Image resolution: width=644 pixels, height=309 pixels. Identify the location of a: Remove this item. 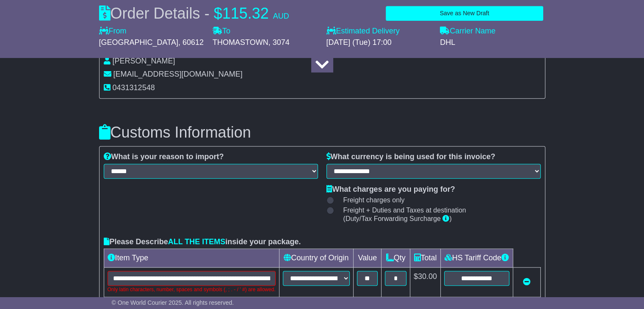
(527, 282).